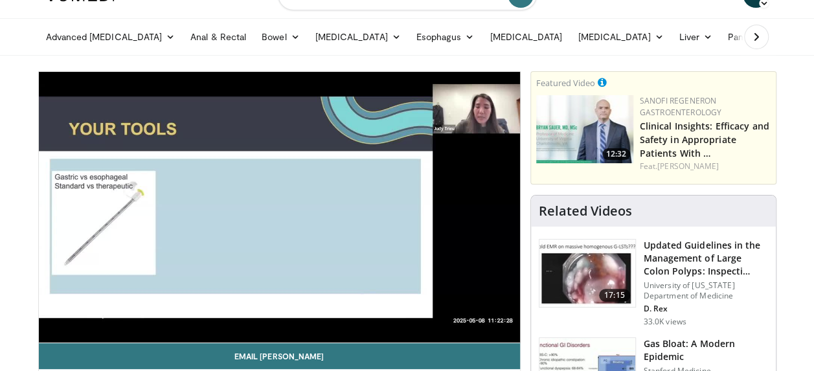 This screenshot has width=814, height=371. Describe the element at coordinates (705, 166) in the screenshot. I see `div: Feat.` at that location.